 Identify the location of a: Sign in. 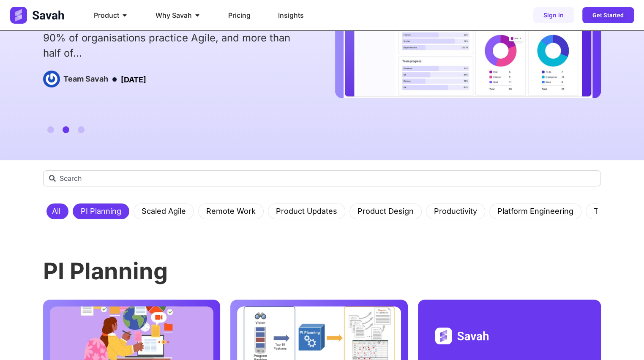
(553, 16).